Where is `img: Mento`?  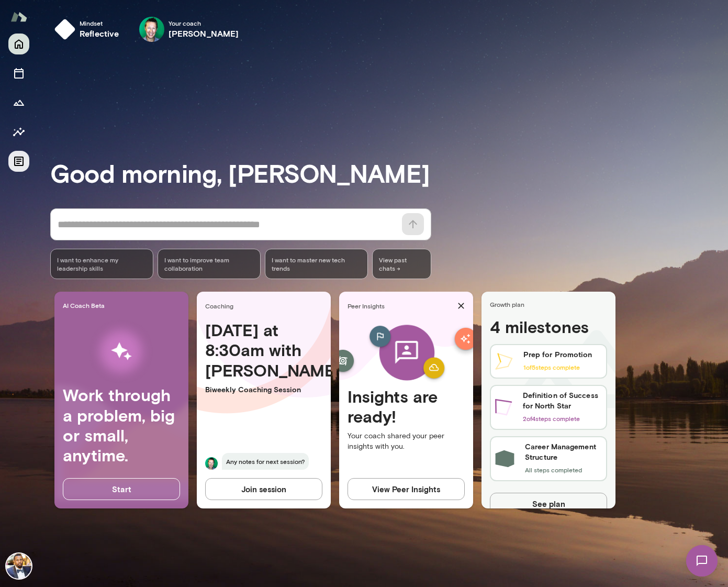 img: Mento is located at coordinates (19, 17).